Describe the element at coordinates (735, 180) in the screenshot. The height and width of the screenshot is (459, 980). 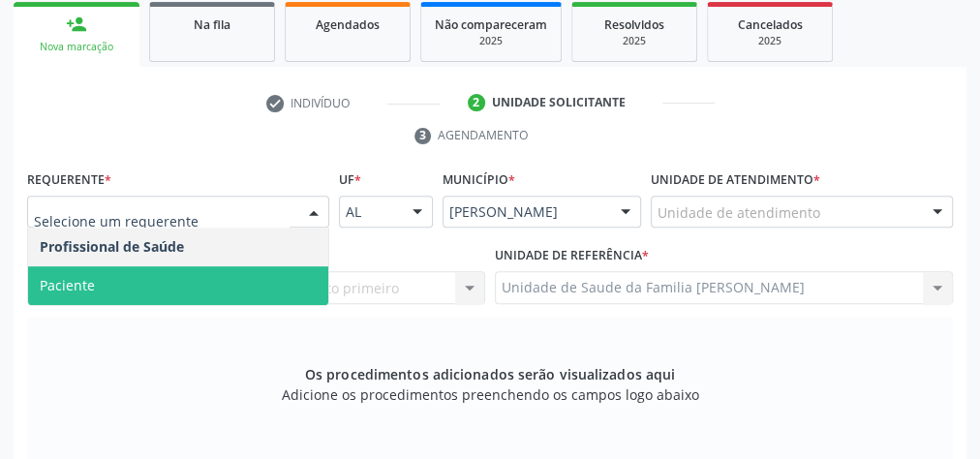
I see `label: Unidade de atendimento` at that location.